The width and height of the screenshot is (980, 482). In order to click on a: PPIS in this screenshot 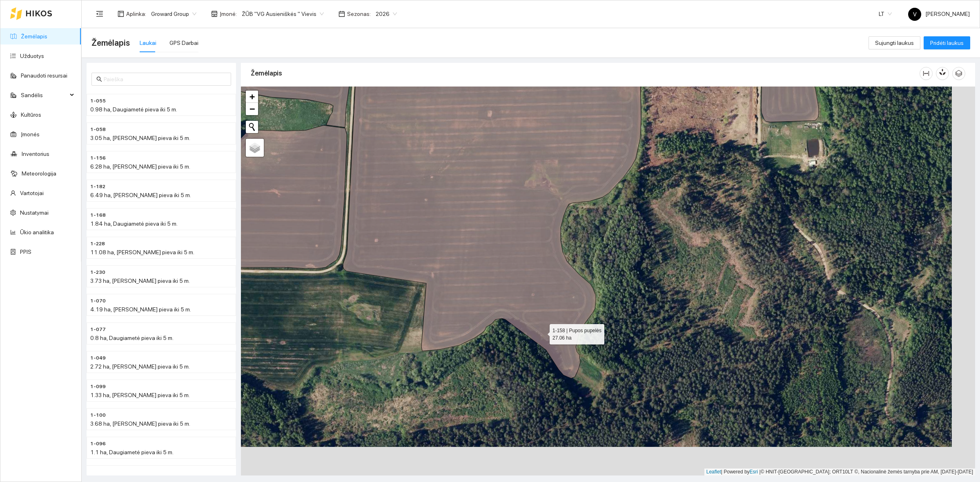, I will do `click(25, 252)`.